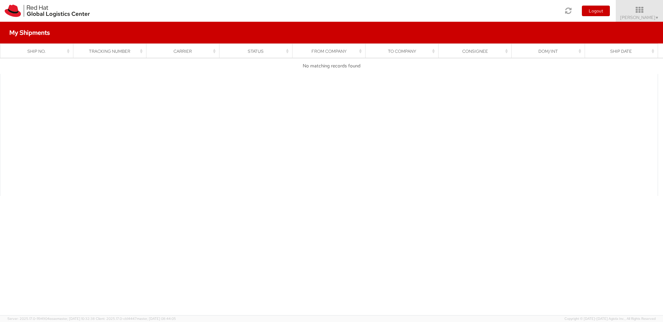 The image size is (663, 322). Describe the element at coordinates (550, 51) in the screenshot. I see `div: Dom/Int` at that location.